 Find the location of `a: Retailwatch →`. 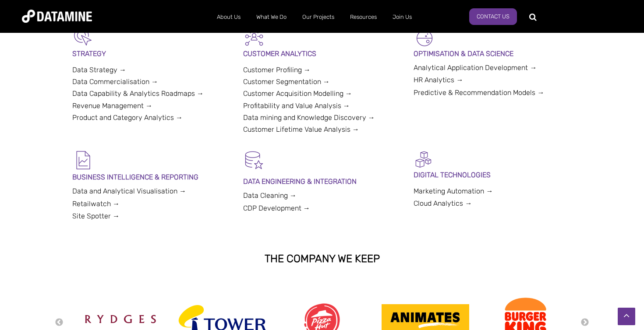

a: Retailwatch → is located at coordinates (96, 204).